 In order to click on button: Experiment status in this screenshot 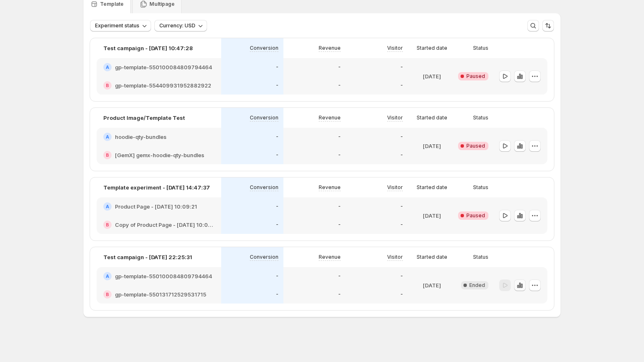, I will do `click(120, 26)`.